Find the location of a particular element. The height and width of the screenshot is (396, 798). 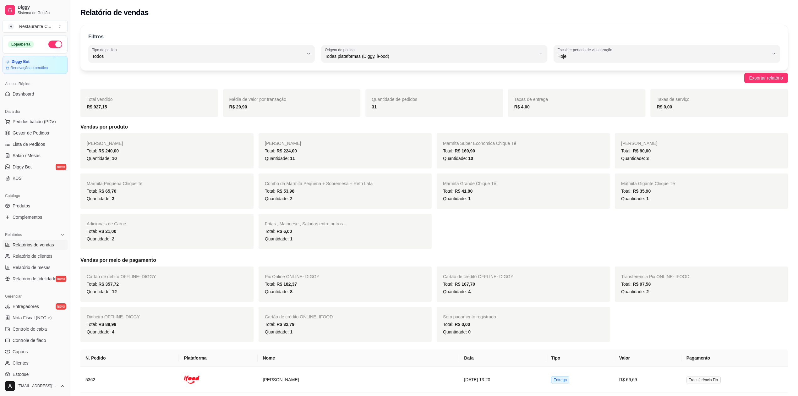

span: R$ 182,37 is located at coordinates (287, 284).